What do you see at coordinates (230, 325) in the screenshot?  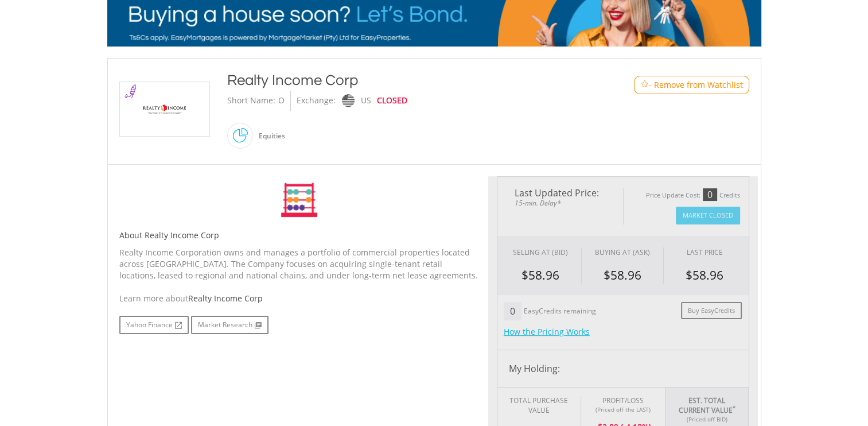 I see `a: Market Research` at bounding box center [230, 325].